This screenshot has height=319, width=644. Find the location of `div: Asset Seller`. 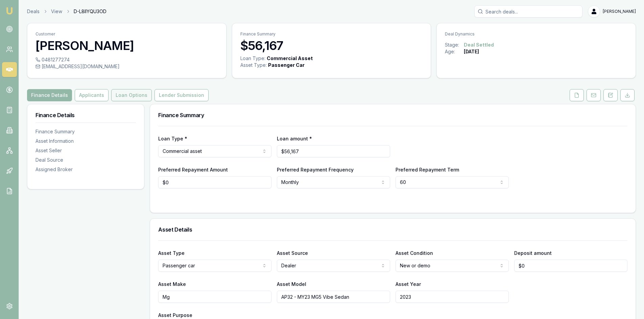

div: Asset Seller is located at coordinates (85, 151).